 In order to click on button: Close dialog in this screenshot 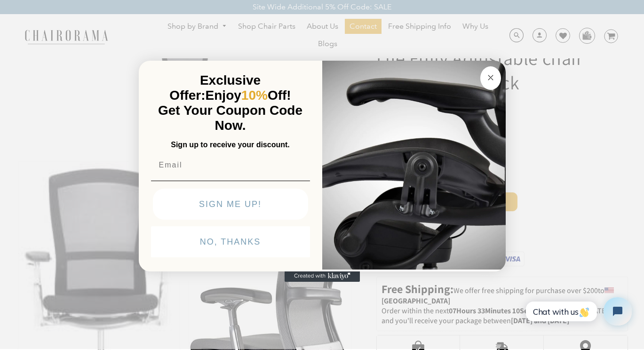, I will do `click(491, 78)`.